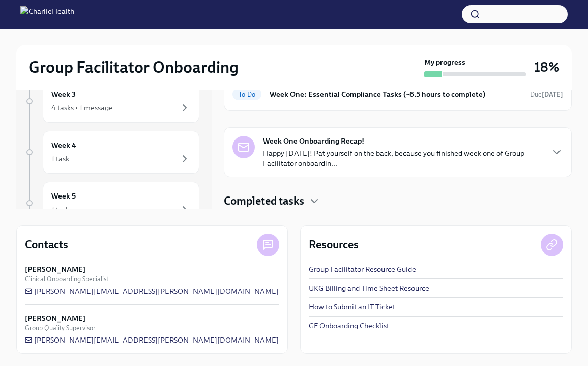 The height and width of the screenshot is (366, 588). What do you see at coordinates (63, 196) in the screenshot?
I see `h6: Week 5` at bounding box center [63, 196].